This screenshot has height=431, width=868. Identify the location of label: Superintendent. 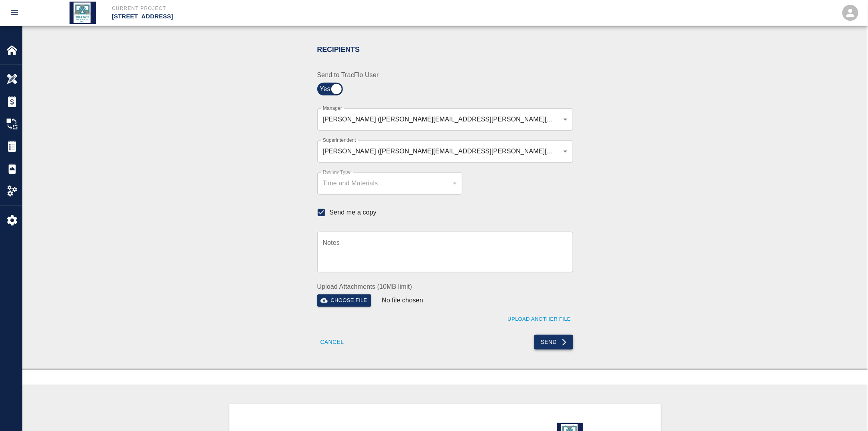
(340, 140).